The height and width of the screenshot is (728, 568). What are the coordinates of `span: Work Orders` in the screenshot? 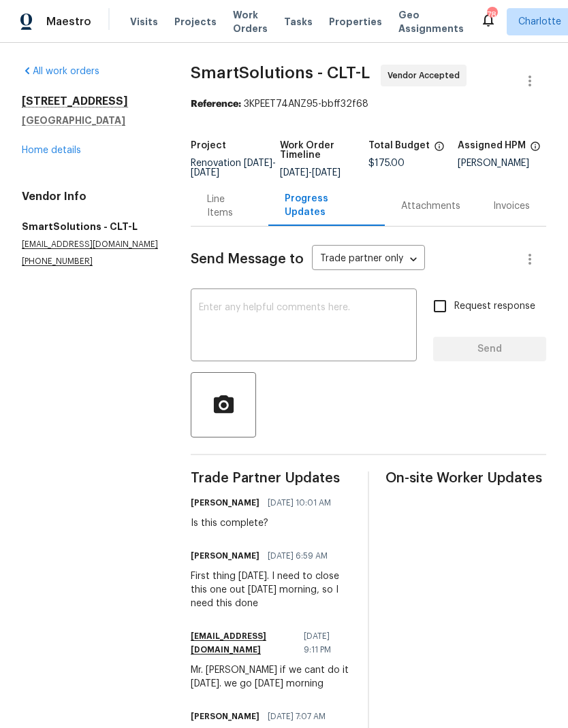 It's located at (250, 22).